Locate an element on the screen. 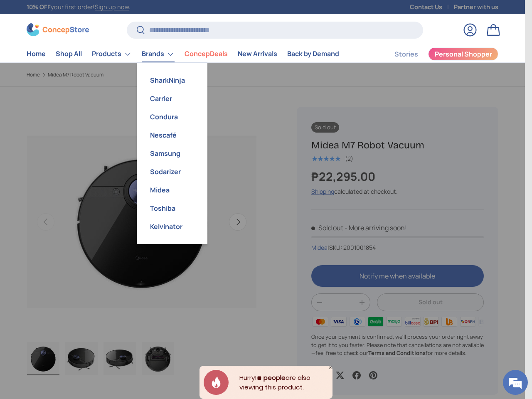 The height and width of the screenshot is (399, 532). nav: Primary is located at coordinates (183, 54).